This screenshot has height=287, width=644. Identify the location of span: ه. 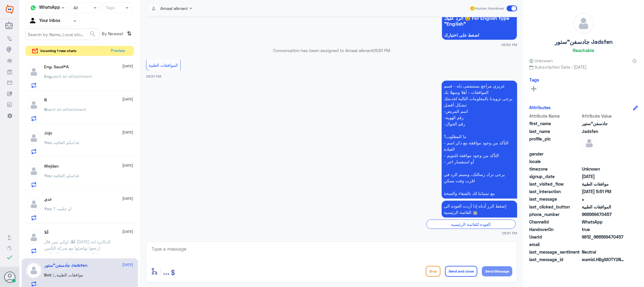
(604, 200).